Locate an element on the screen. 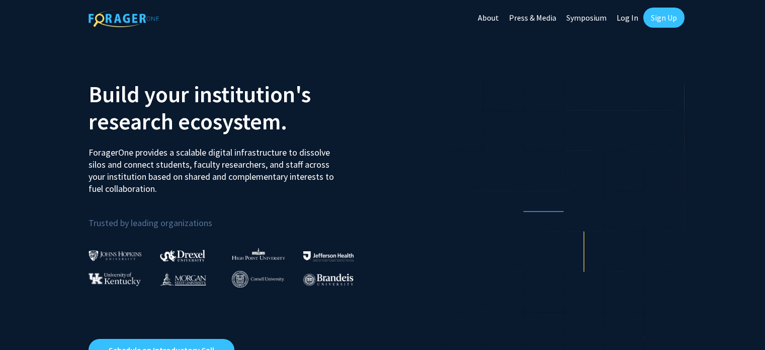 The width and height of the screenshot is (765, 350). p: Trusted by leading organizations is located at coordinates (232, 216).